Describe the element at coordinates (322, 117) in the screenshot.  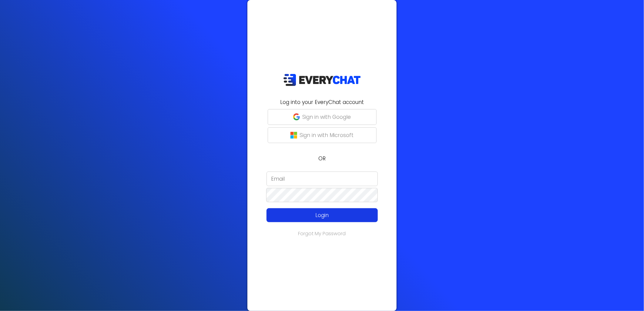
I see `button: Sign in with Google` at that location.